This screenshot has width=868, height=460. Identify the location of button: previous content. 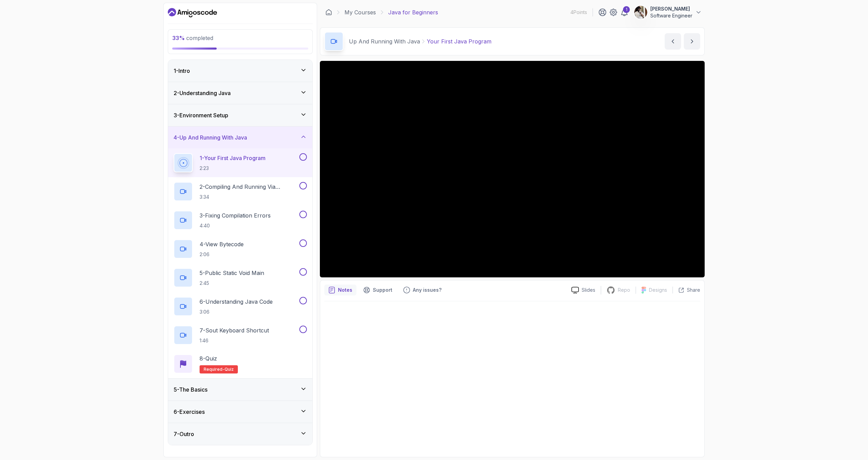
(673, 42).